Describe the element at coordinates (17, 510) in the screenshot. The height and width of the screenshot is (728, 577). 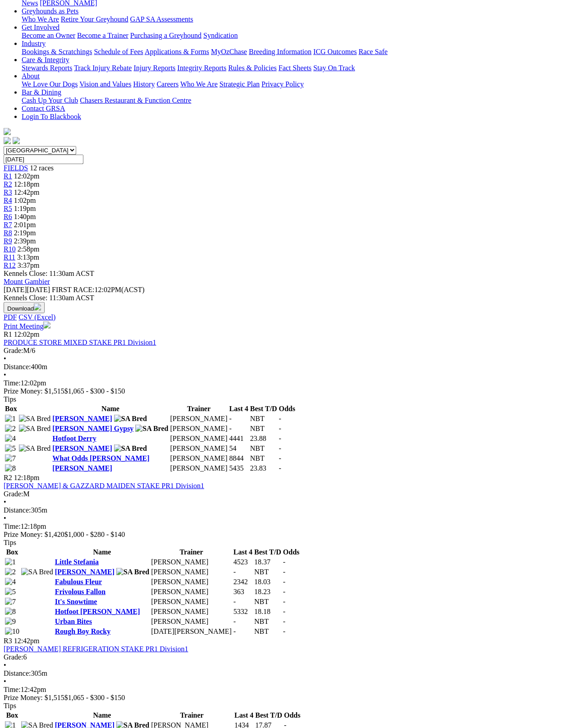
I see `span: Distance:` at that location.